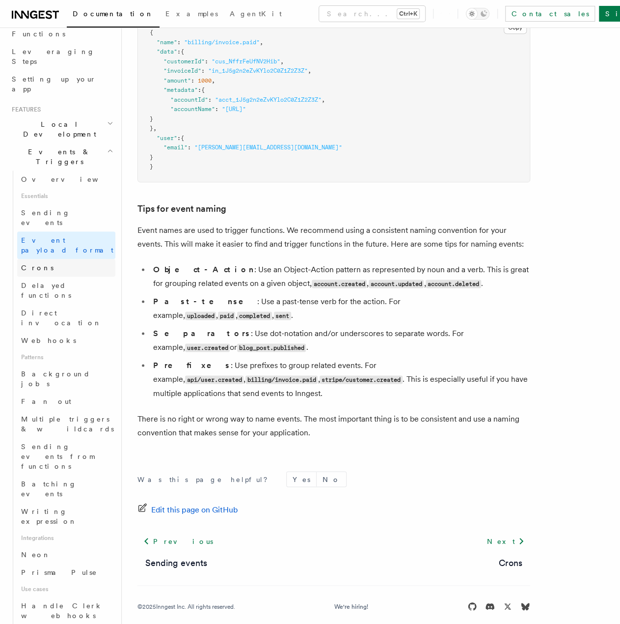 The width and height of the screenshot is (620, 624). I want to click on code: billing/invoice.paid, so click(281, 379).